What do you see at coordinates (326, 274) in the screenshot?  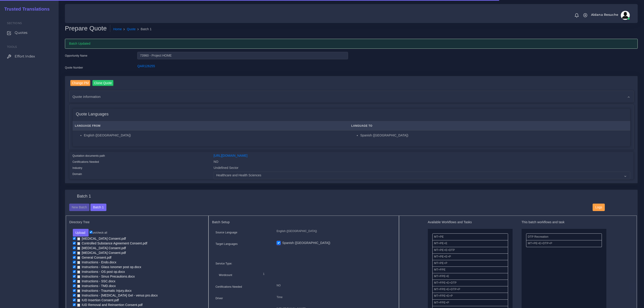 I see `p: 1` at bounding box center [326, 274].